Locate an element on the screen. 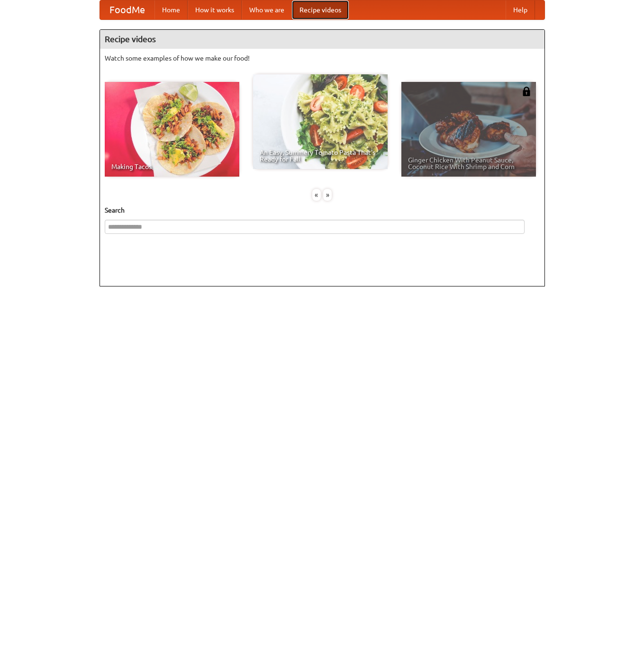 The width and height of the screenshot is (644, 670). a: Who we are is located at coordinates (266, 10).